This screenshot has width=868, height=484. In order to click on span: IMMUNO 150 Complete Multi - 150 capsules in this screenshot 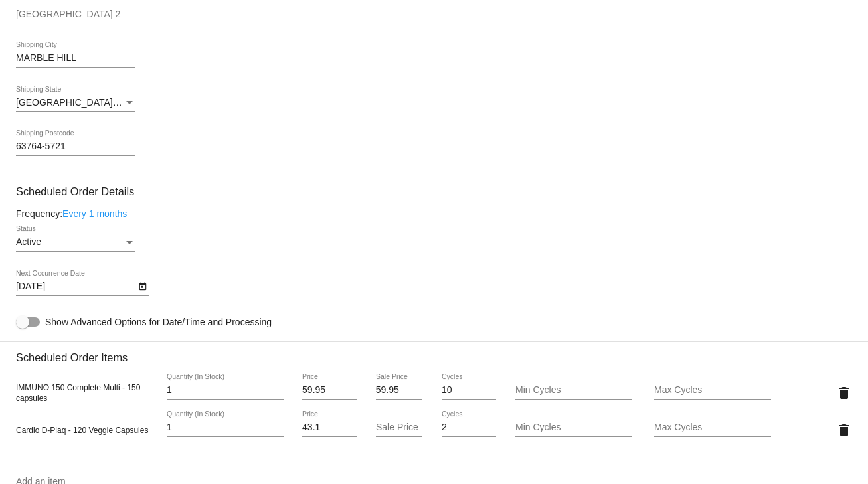, I will do `click(78, 392)`.